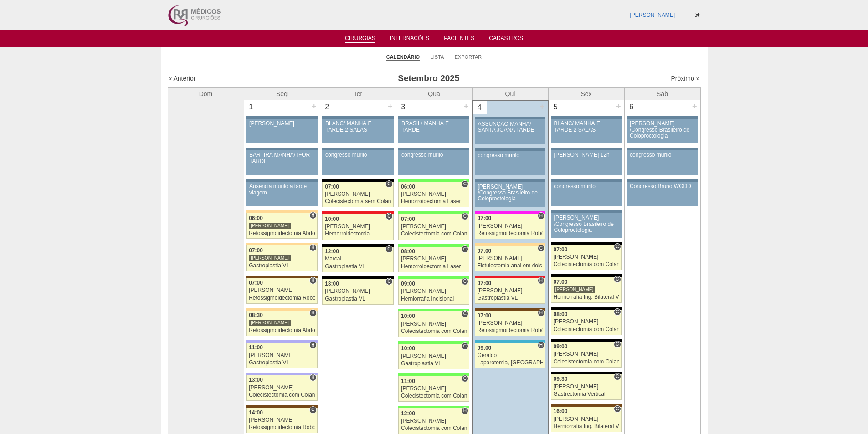 This screenshot has height=434, width=868. I want to click on span: 06:00, so click(255, 218).